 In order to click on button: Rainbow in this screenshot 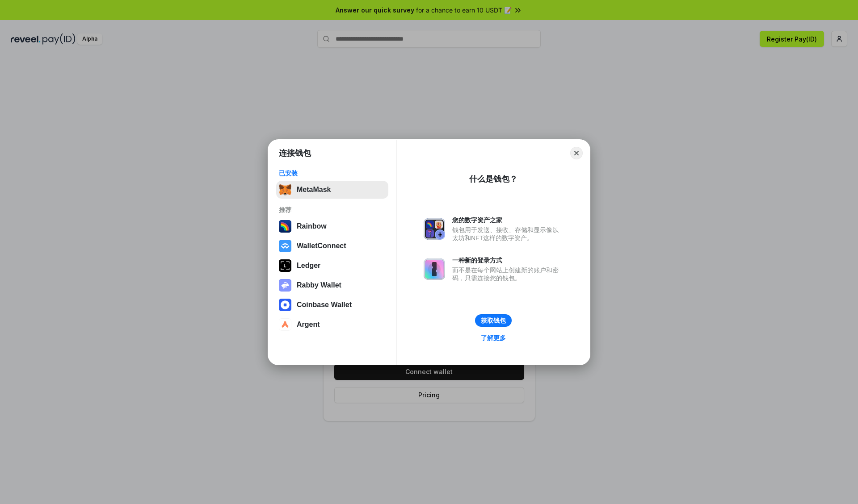, I will do `click(332, 226)`.